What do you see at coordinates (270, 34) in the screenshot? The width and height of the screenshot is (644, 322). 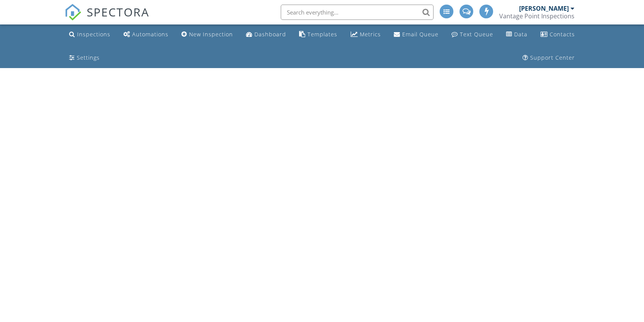 I see `div: Dashboard` at bounding box center [270, 34].